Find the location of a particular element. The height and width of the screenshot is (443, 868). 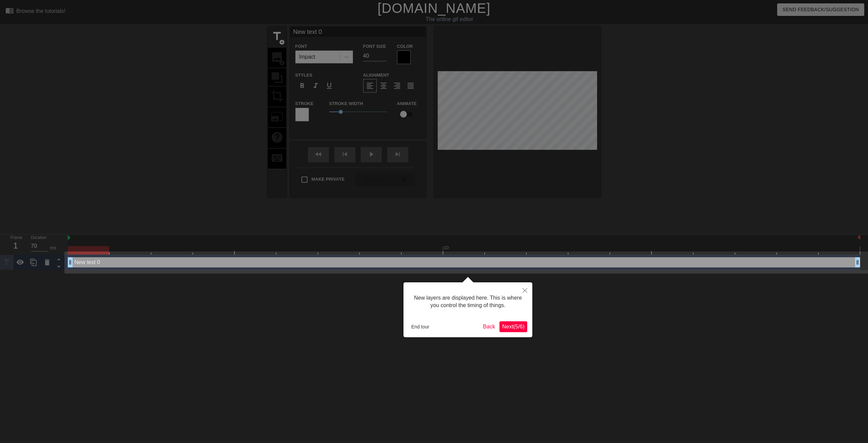

span: Next ( 5 / 6 ) is located at coordinates (514, 327).